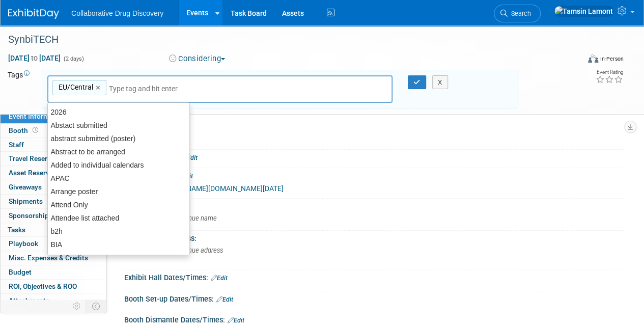  Describe the element at coordinates (374, 298) in the screenshot. I see `div: Booth Set-up Dates/Times:` at that location.